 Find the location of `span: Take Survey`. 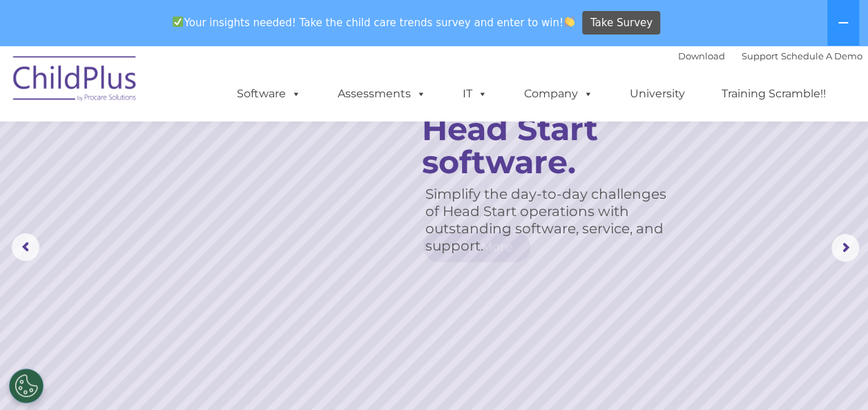

span: Take Survey is located at coordinates (622, 23).